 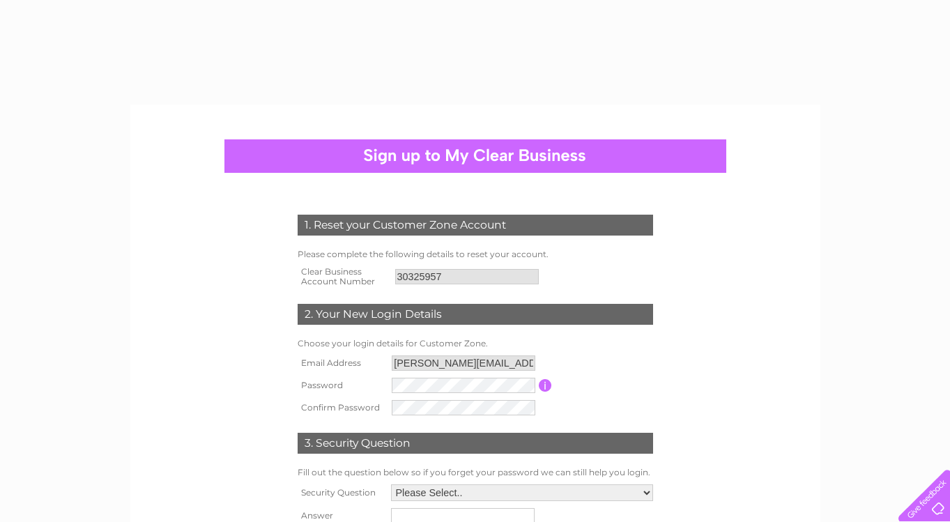 What do you see at coordinates (475, 225) in the screenshot?
I see `div: 1. Reset your Customer Zone Account` at bounding box center [475, 225].